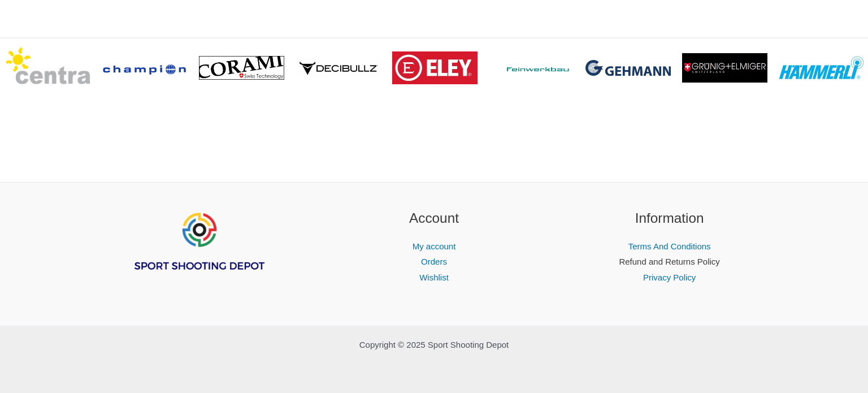  What do you see at coordinates (434, 246) in the screenshot?
I see `a: My account` at bounding box center [434, 246].